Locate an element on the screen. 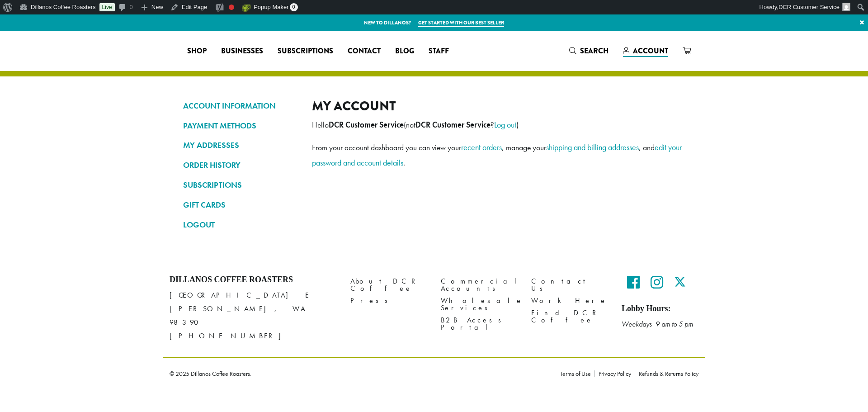 The width and height of the screenshot is (868, 412). a: Press is located at coordinates (389, 301).